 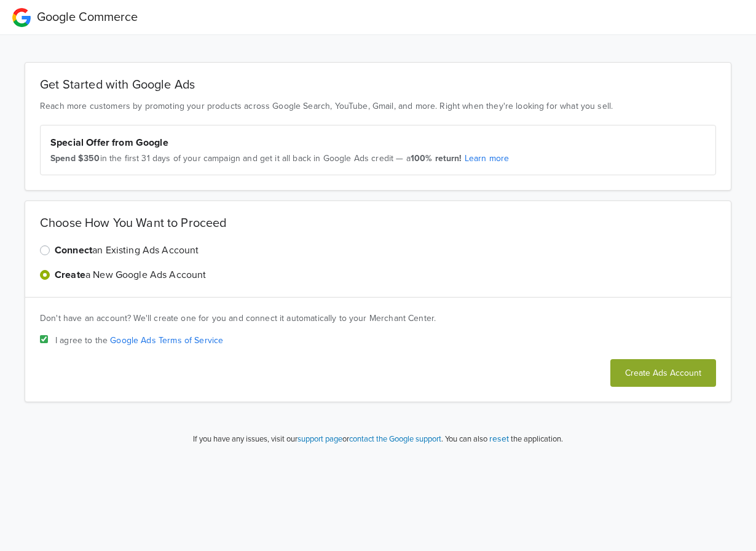 I want to click on strong: Connect, so click(x=73, y=250).